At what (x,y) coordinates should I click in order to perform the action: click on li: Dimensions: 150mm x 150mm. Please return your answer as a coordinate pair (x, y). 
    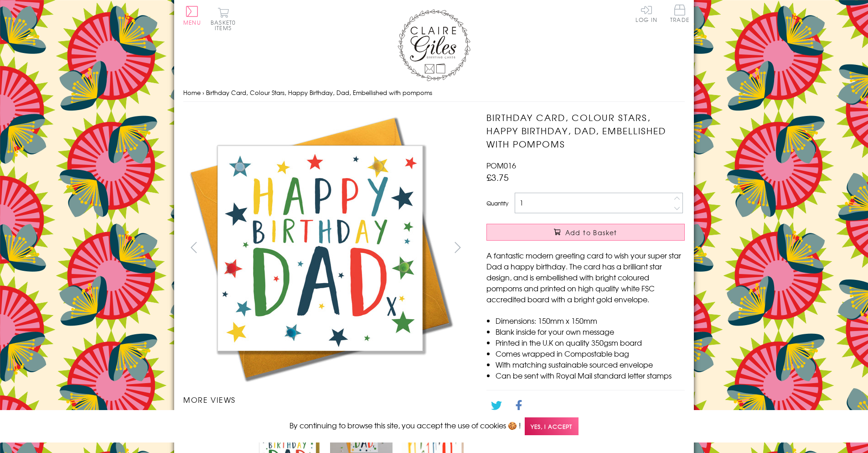
    Looking at the image, I should click on (590, 321).